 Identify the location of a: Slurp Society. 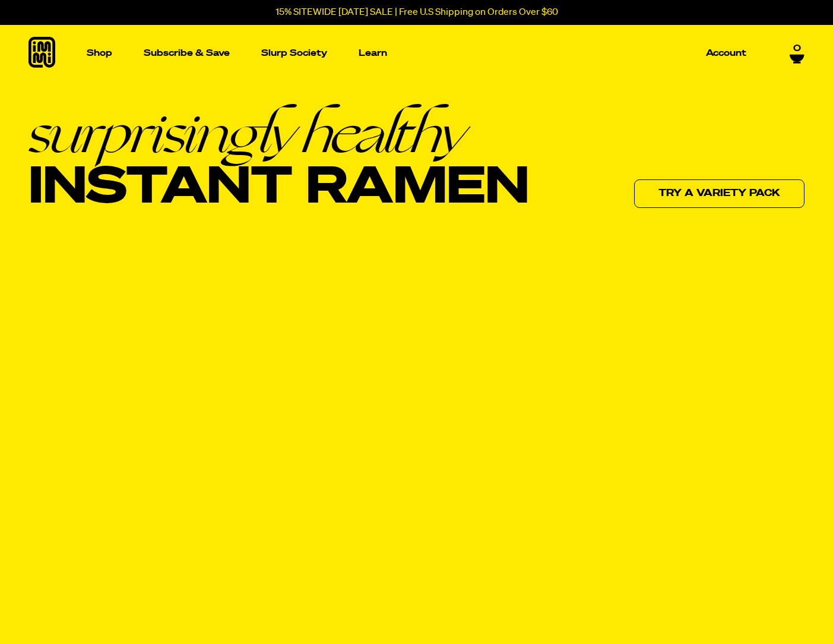
(294, 53).